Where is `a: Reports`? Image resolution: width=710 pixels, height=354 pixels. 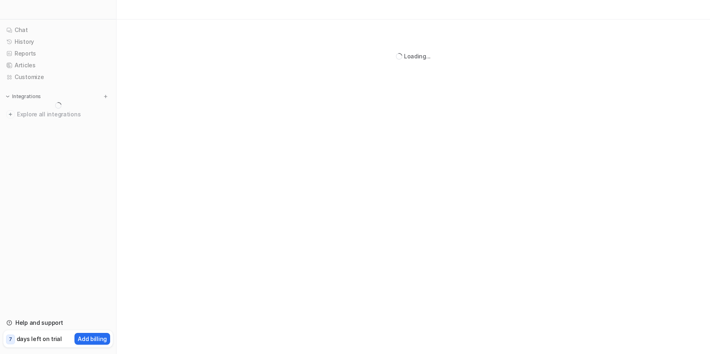 a: Reports is located at coordinates (58, 53).